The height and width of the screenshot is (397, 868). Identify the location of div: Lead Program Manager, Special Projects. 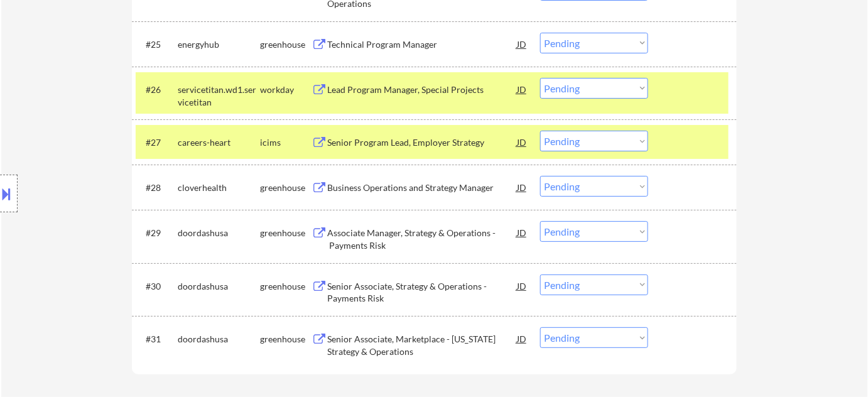
(422, 90).